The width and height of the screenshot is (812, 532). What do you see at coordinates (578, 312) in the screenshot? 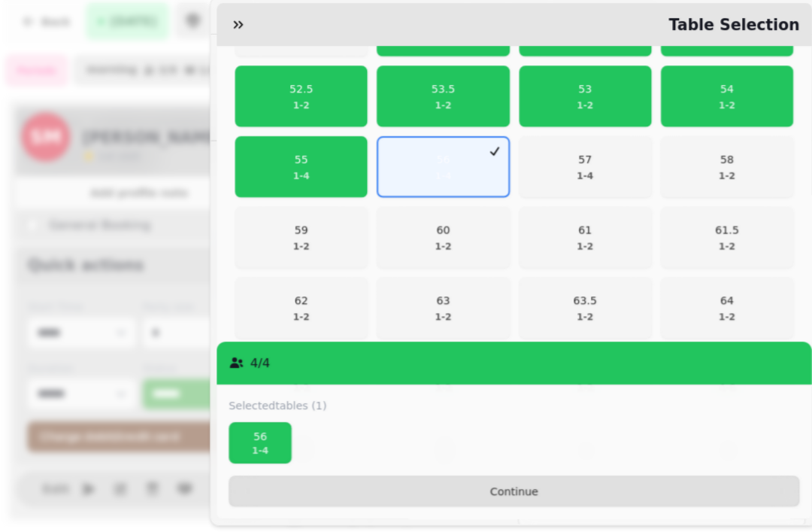
I see `button: 63.51-2` at bounding box center [578, 312].